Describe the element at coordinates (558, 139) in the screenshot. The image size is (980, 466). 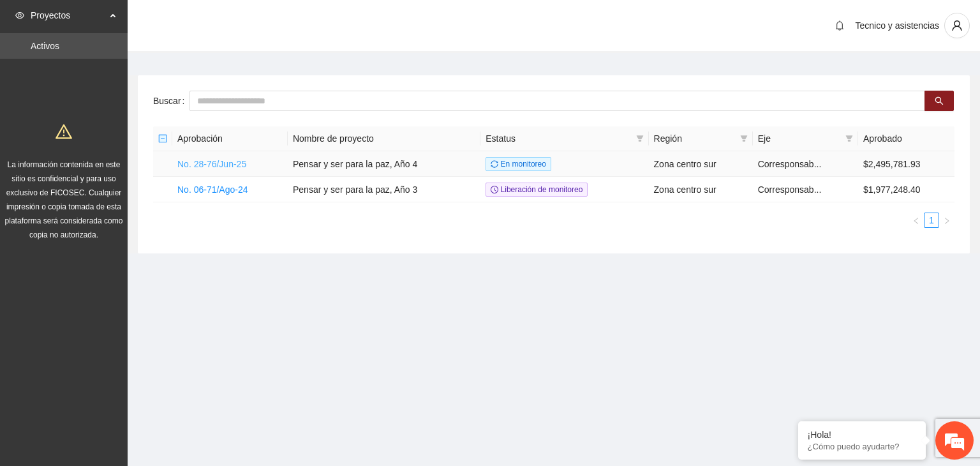
I see `span: Estatus` at that location.